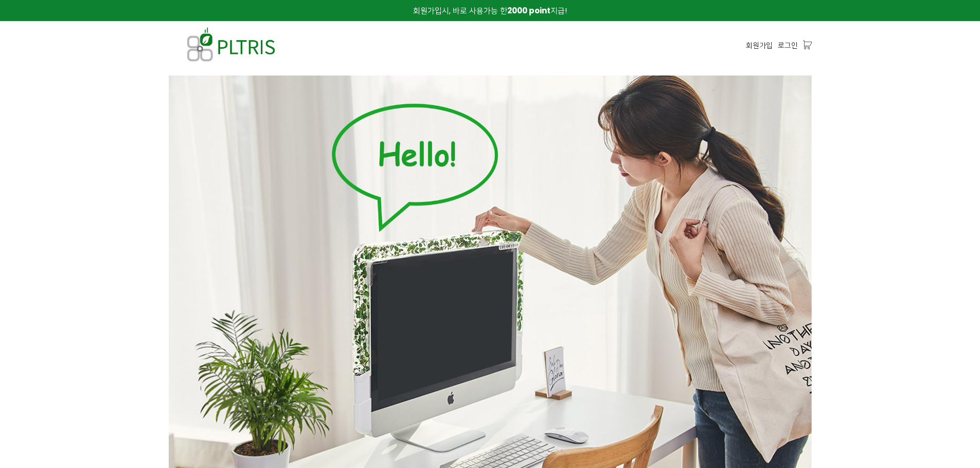 Image resolution: width=980 pixels, height=468 pixels. I want to click on a: 로그인, so click(787, 45).